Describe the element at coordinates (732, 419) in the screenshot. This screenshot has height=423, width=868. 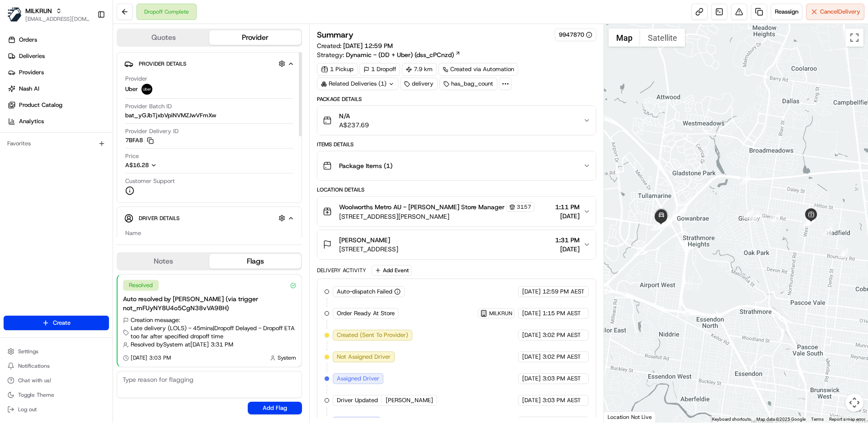
I see `button: Keyboard shortcuts` at that location.